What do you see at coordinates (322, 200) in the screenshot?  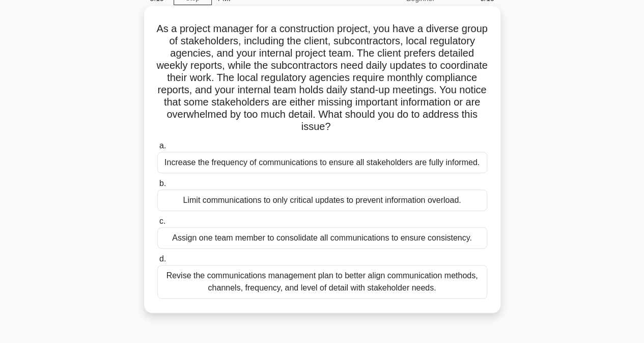 I see `div: Limit communications to only critical updates to prevent information overload.` at bounding box center [322, 200].